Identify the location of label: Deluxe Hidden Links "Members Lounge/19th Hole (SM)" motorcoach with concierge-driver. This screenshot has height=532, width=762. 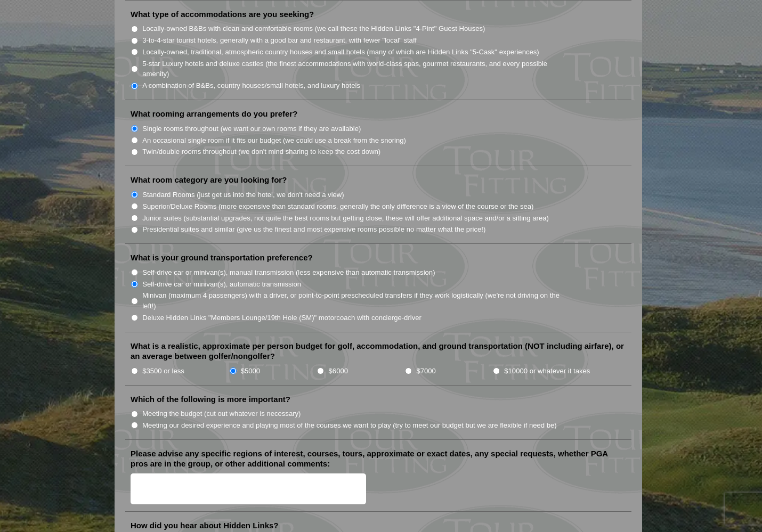
(282, 318).